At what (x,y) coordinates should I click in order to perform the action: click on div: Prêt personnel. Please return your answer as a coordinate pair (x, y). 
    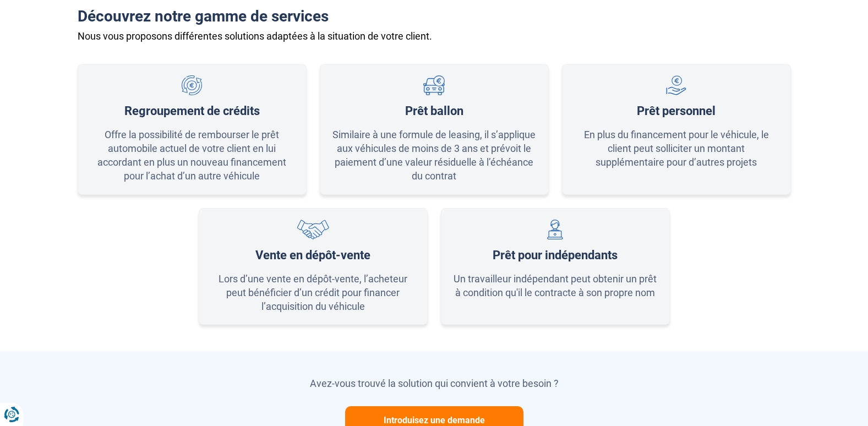
    Looking at the image, I should click on (676, 111).